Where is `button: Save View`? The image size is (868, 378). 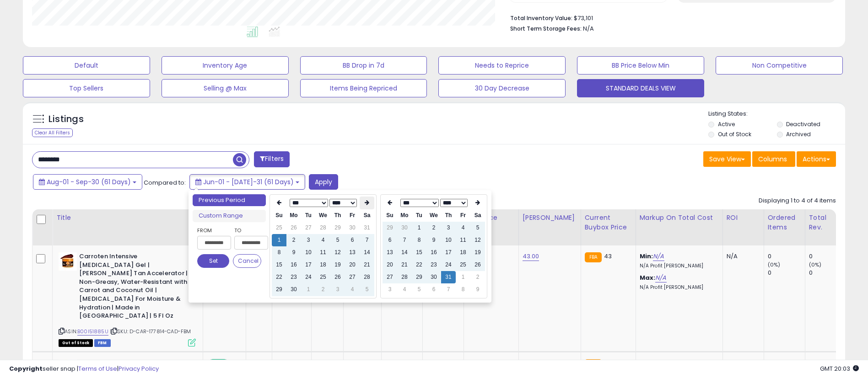
button: Save View is located at coordinates (727, 159).